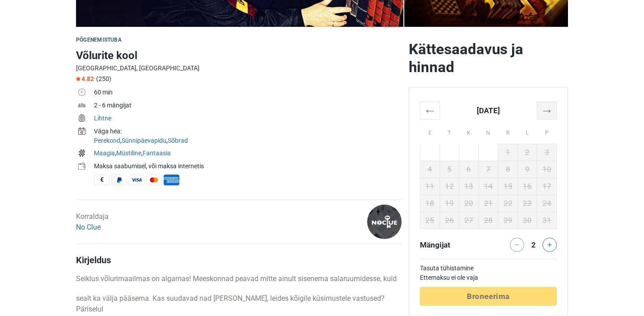 Image resolution: width=644 pixels, height=316 pixels. What do you see at coordinates (547, 152) in the screenshot?
I see `td: 3` at bounding box center [547, 152].